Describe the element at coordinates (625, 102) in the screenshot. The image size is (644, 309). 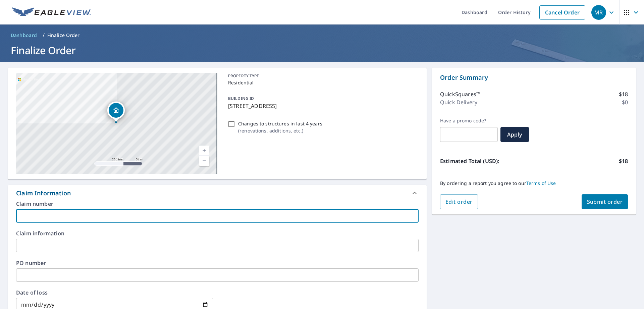
I see `p: $0` at that location.